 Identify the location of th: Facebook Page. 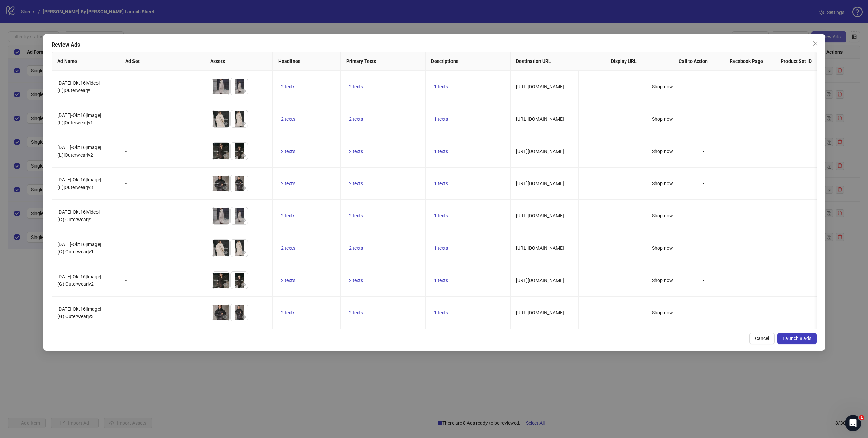
(750, 61).